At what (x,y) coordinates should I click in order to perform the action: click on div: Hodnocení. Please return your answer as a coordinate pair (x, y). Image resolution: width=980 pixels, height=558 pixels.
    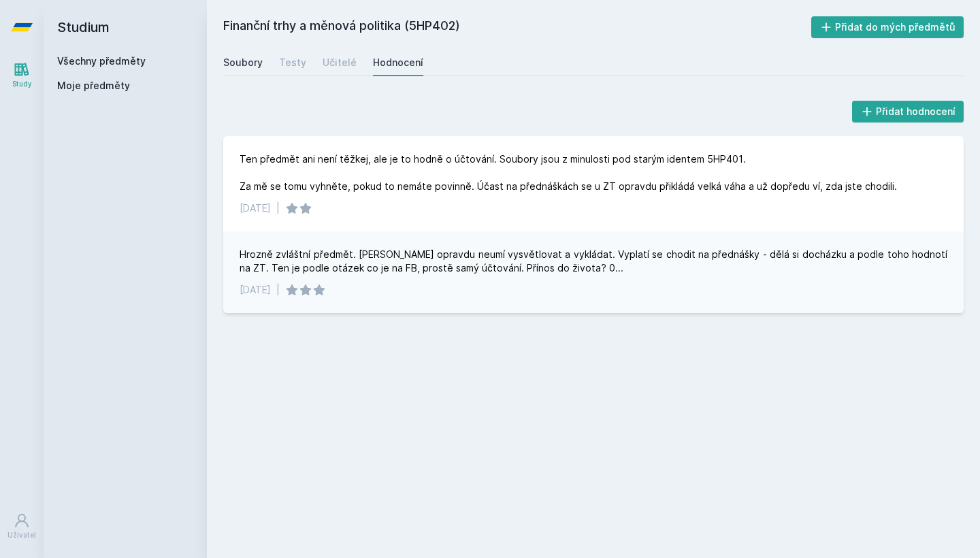
    Looking at the image, I should click on (398, 63).